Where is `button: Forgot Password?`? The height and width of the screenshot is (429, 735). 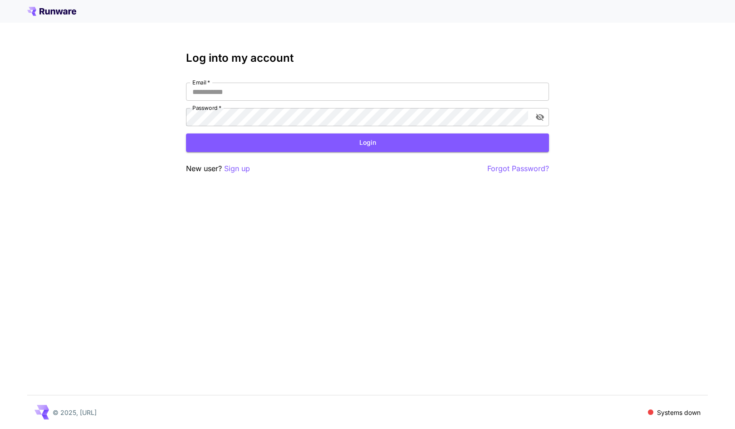
button: Forgot Password? is located at coordinates (518, 168).